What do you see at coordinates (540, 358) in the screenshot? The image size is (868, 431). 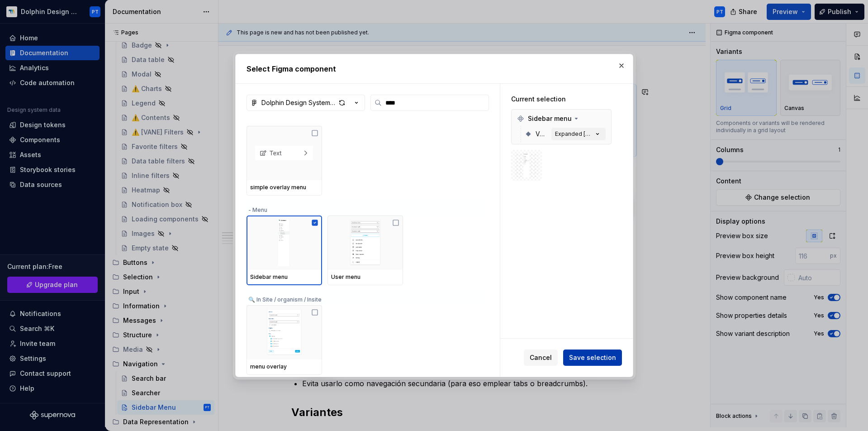 I see `button: Cancel` at bounding box center [540, 358].